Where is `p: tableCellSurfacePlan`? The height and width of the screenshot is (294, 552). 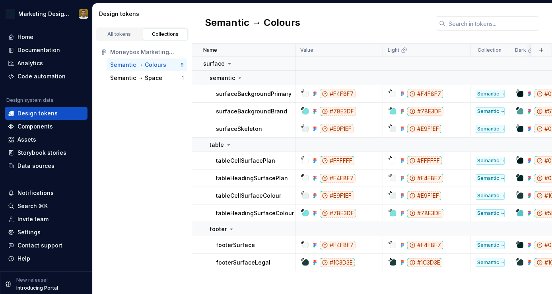
p: tableCellSurfacePlan is located at coordinates (245, 161).